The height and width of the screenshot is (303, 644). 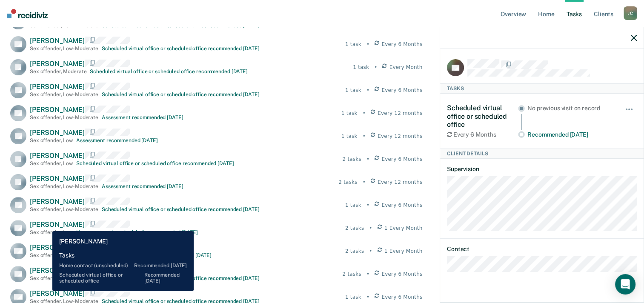 I want to click on dt: Contact, so click(x=542, y=249).